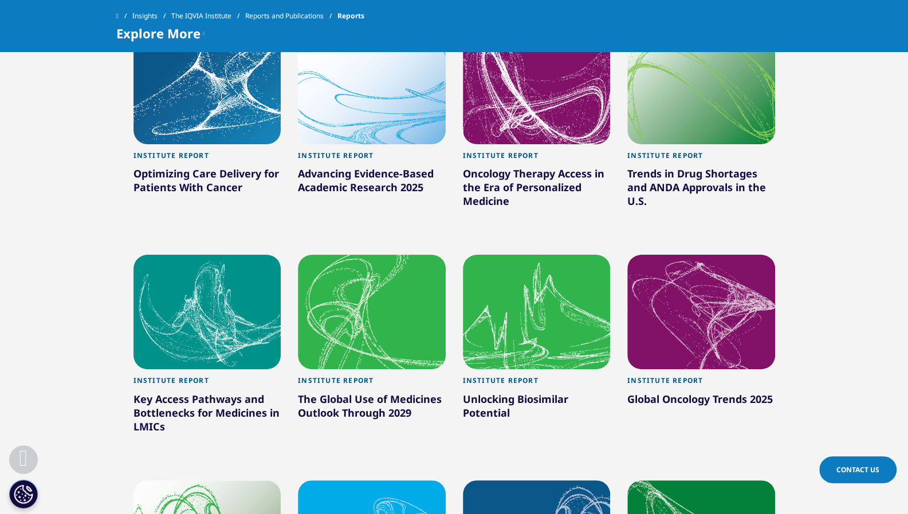  I want to click on a: Institute Report Trends in Drug Shortages and ANDA Approvals in the U.S., so click(701, 191).